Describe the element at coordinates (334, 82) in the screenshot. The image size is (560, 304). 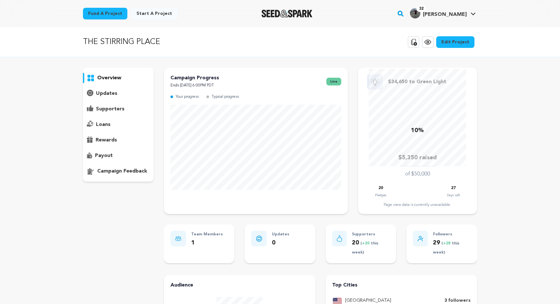
I see `span: live` at that location.